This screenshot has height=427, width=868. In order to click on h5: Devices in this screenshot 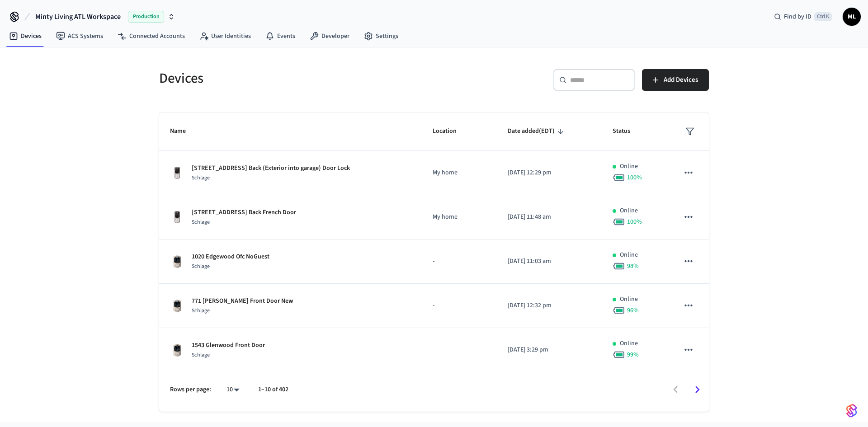, I will do `click(294, 78)`.